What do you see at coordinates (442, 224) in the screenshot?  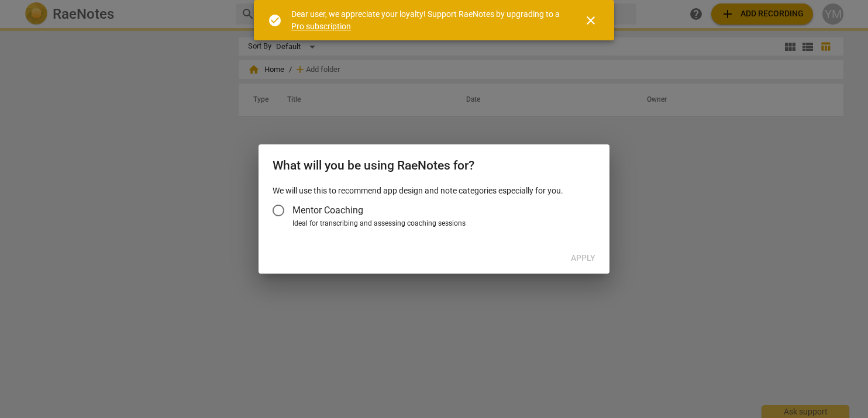 I see `div: Ideal for transcribing and assessing coaching sessions` at bounding box center [442, 224].